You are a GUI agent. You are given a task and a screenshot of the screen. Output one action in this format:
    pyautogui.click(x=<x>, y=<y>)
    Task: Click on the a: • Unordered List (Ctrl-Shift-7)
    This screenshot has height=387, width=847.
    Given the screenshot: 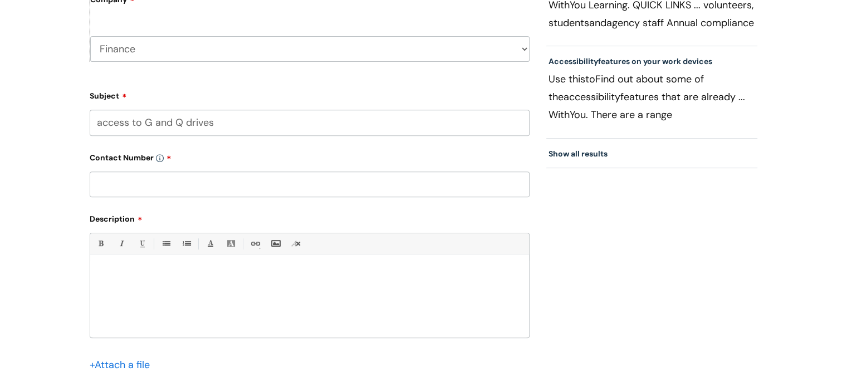 What is the action you would take?
    pyautogui.click(x=165, y=243)
    